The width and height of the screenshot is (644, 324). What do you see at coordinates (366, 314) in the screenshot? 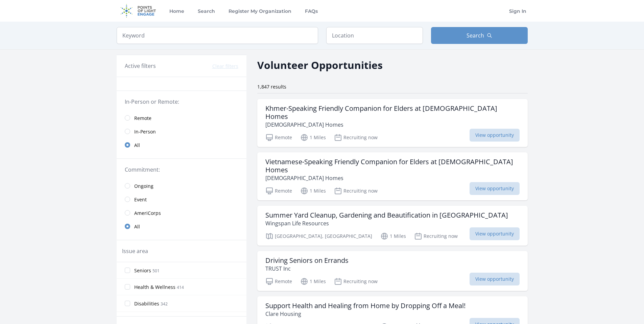
I see `p: Clare Housing` at bounding box center [366, 314].